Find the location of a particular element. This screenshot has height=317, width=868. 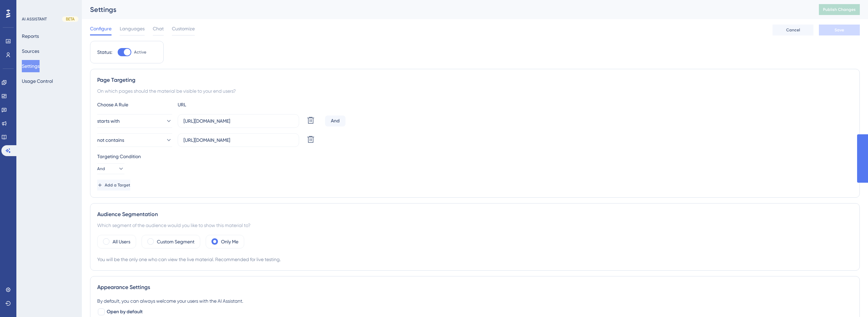

div: Which segment of the audience would you like to show this material to? is located at coordinates (475, 226).